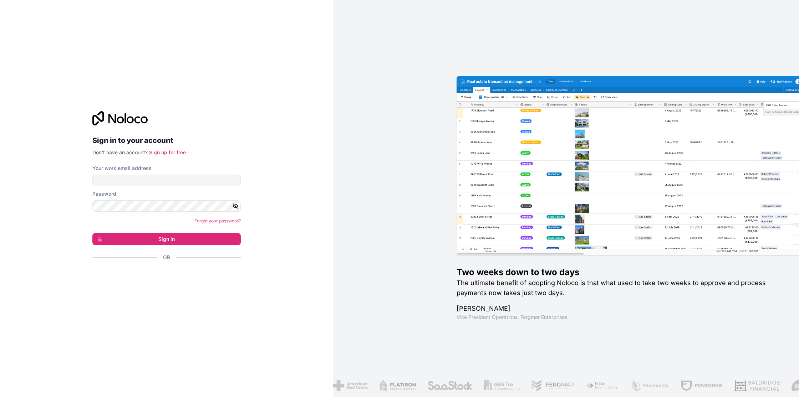  What do you see at coordinates (122, 168) in the screenshot?
I see `label: Your work email address` at bounding box center [122, 168].